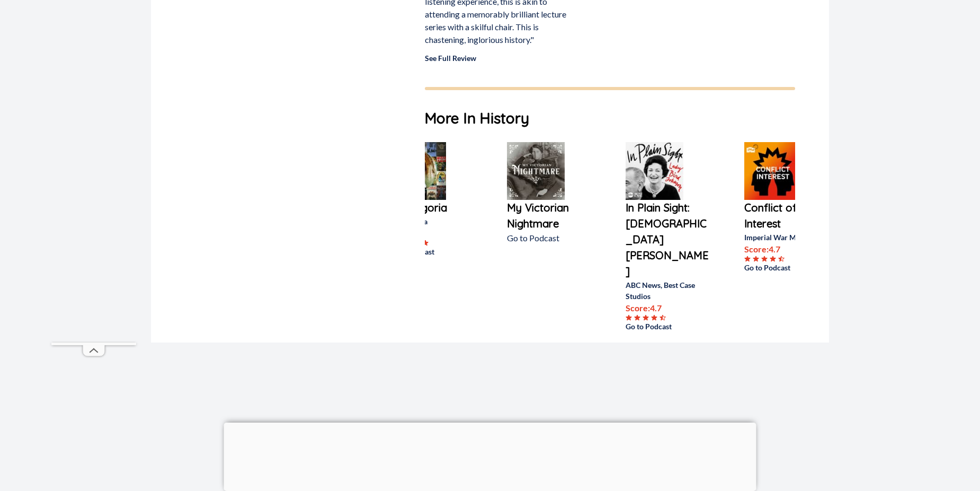  I want to click on h1: More In History, so click(610, 118).